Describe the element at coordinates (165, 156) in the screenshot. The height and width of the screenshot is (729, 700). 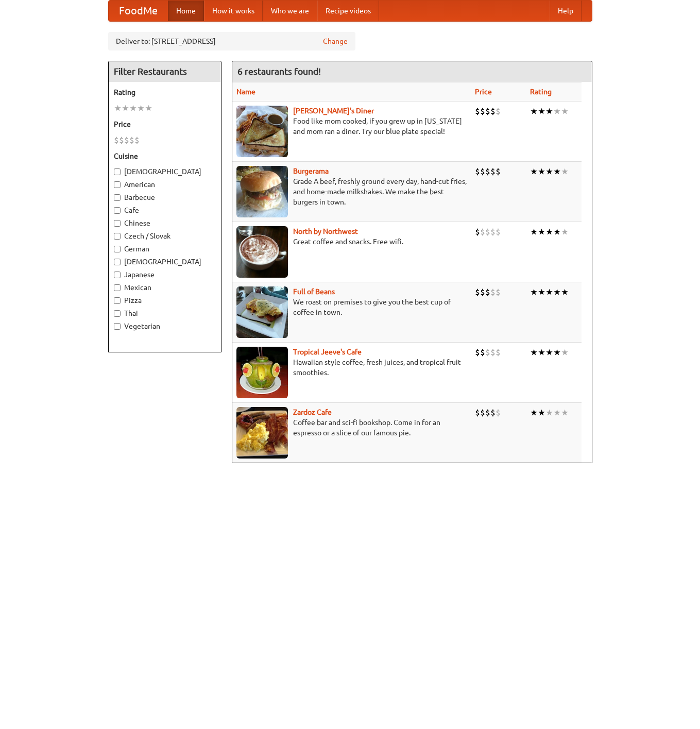
I see `h5: Cuisine` at that location.